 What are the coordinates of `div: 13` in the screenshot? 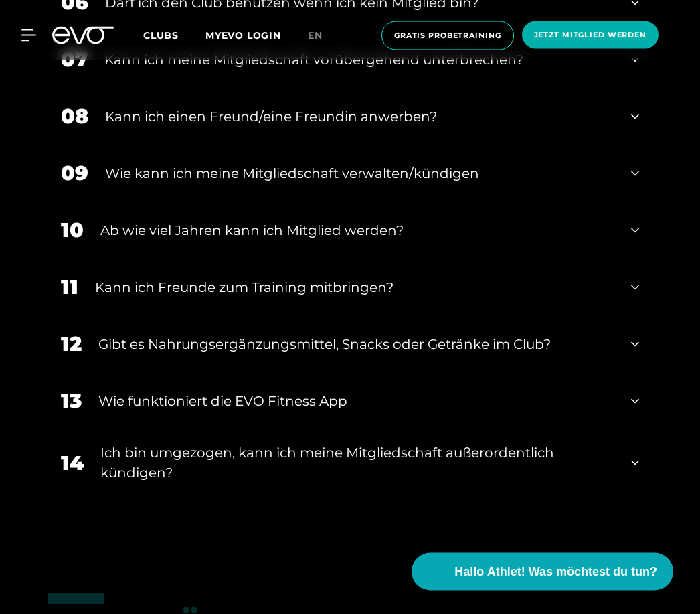 It's located at (71, 401).